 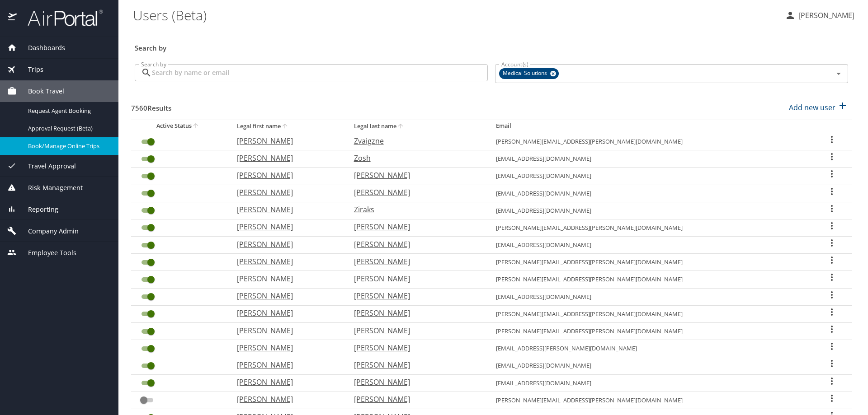 I want to click on span: Medical Solutions, so click(x=526, y=73).